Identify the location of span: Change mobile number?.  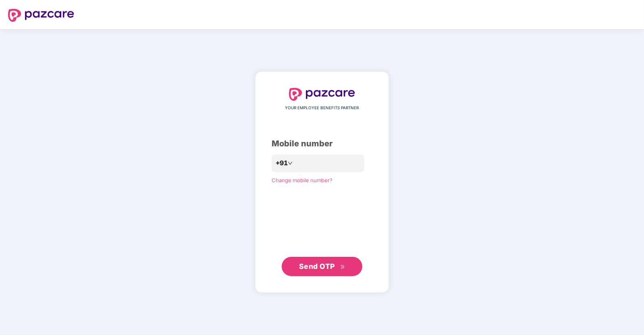
(302, 180).